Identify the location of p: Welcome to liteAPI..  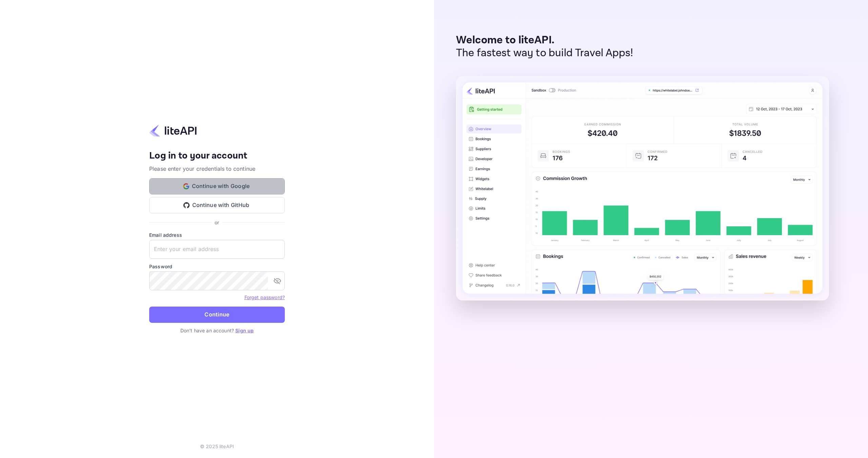
(545, 41).